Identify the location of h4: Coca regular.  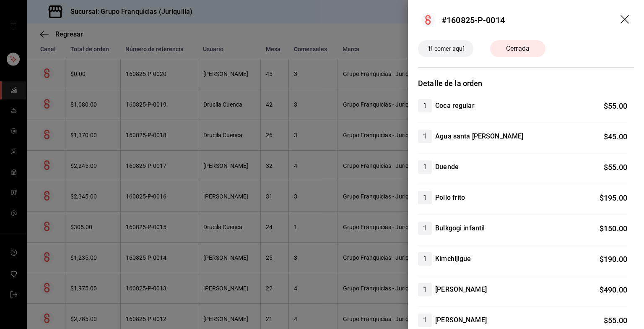
(455, 106).